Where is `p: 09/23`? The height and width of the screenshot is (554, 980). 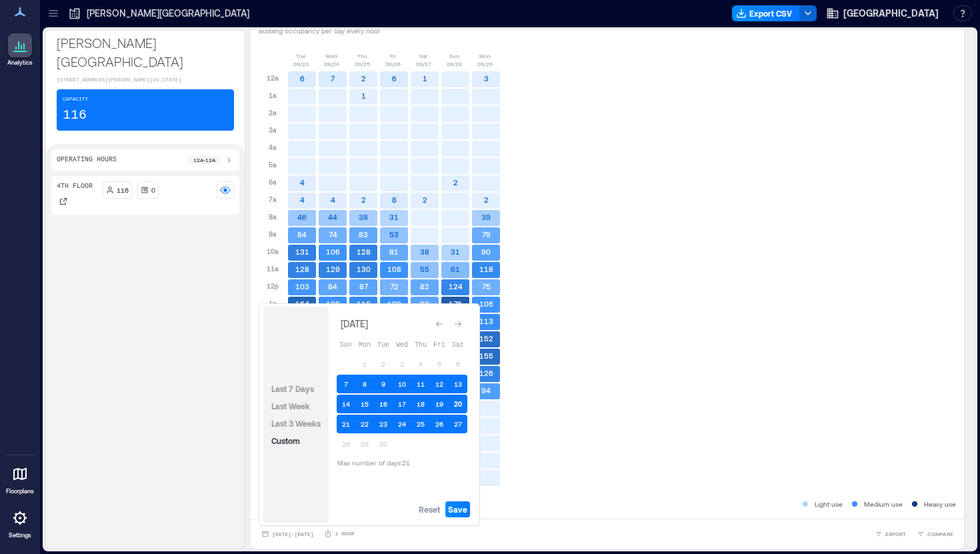
p: 09/23 is located at coordinates (301, 64).